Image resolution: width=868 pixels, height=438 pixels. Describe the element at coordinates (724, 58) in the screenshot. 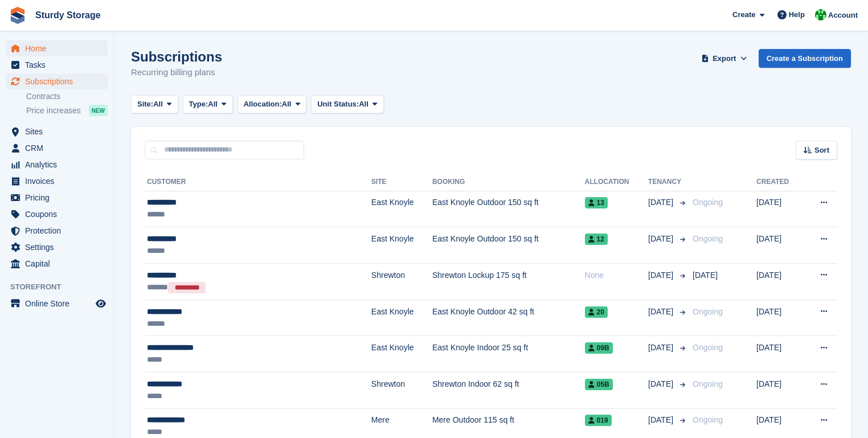

I see `button: Export` at that location.